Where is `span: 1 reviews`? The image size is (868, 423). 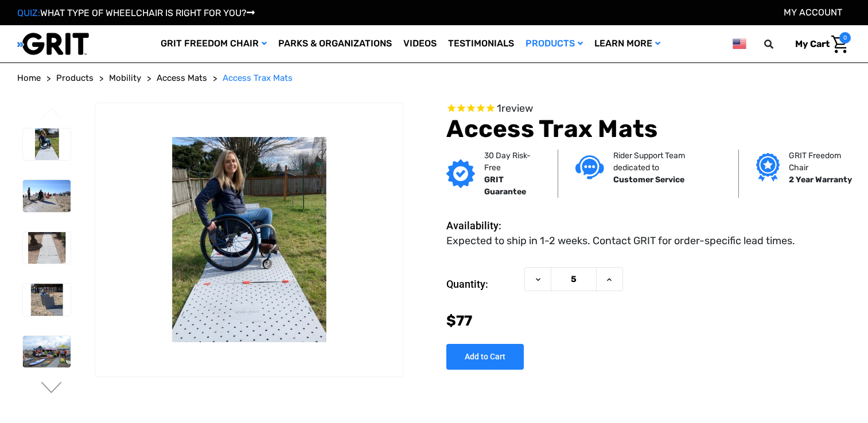
span: 1 reviews is located at coordinates (514, 109).